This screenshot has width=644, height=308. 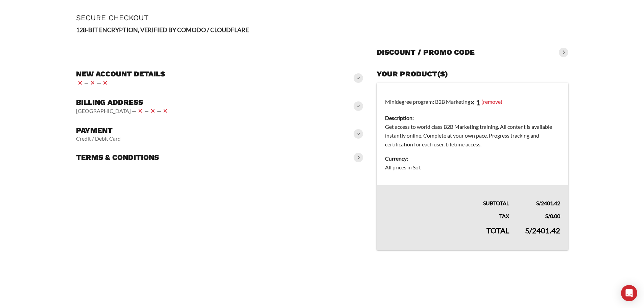 What do you see at coordinates (472, 167) in the screenshot?
I see `dd: All prices in Sol.` at bounding box center [472, 167].